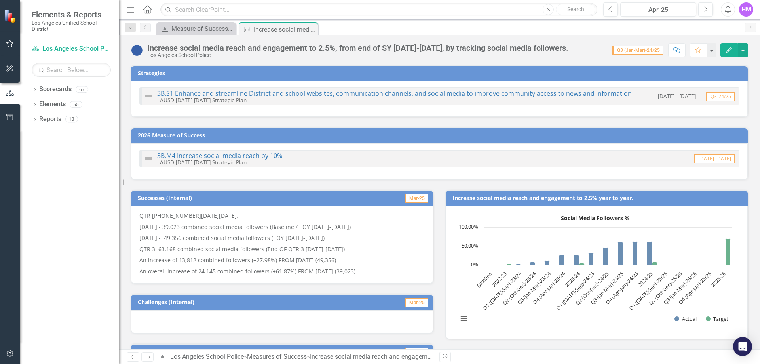 The height and width of the screenshot is (364, 760). Describe the element at coordinates (248, 351) in the screenshot. I see `h3: End-of-Year Update (Public)` at that location.